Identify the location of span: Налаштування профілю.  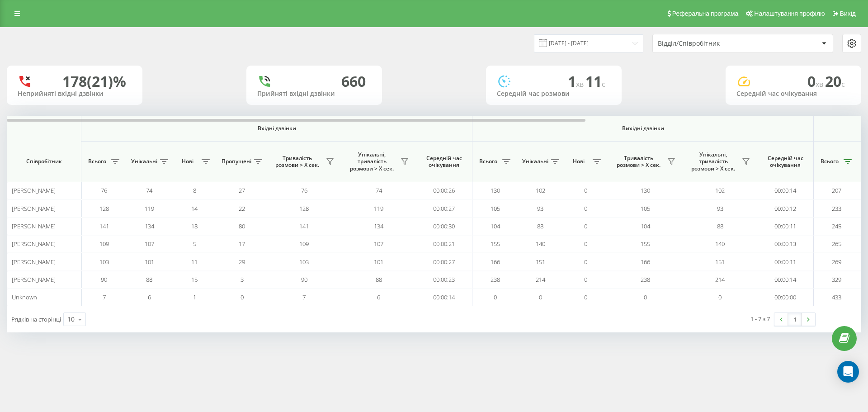
(789, 14).